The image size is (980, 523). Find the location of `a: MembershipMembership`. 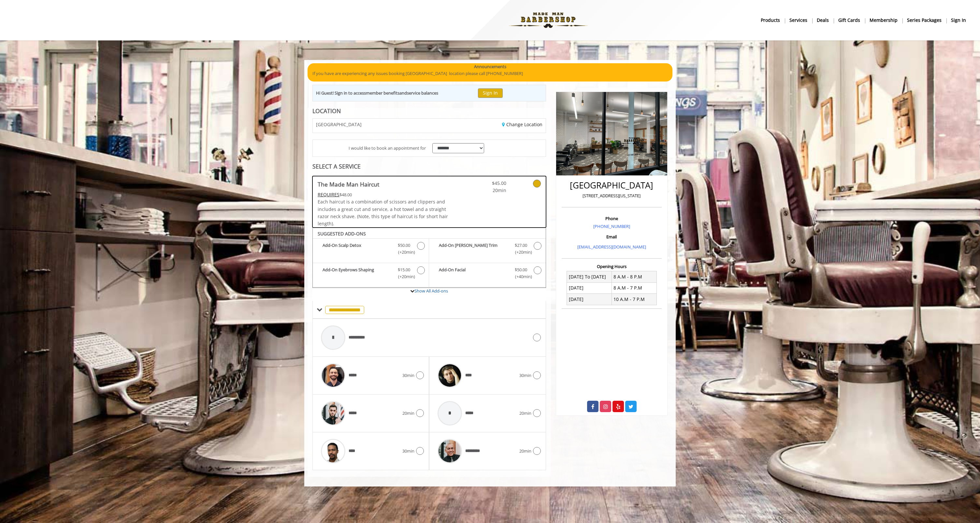

a: MembershipMembership is located at coordinates (884, 19).